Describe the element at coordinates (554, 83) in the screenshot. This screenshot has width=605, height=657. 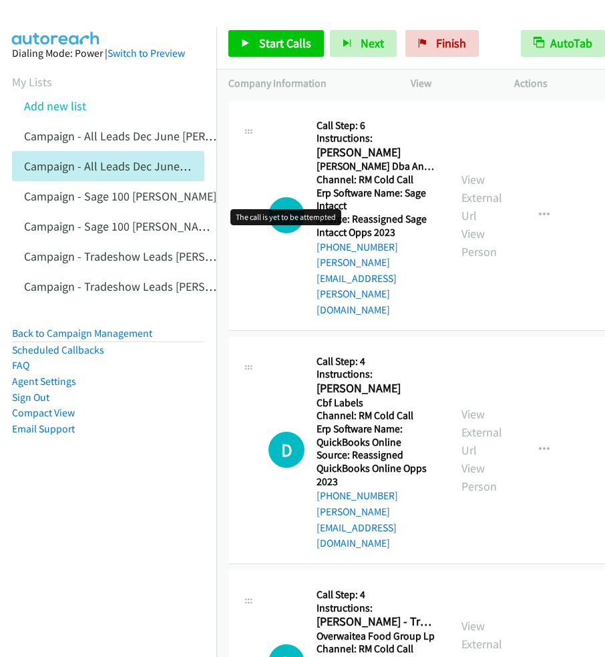
I see `p: Actions` at that location.